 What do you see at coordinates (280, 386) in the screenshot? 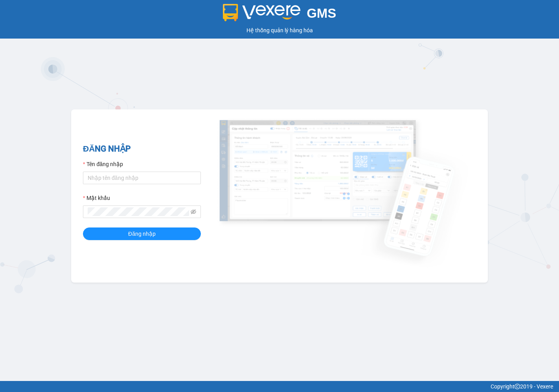
I see `div: Copyright 2019 - Vexere` at bounding box center [280, 386].